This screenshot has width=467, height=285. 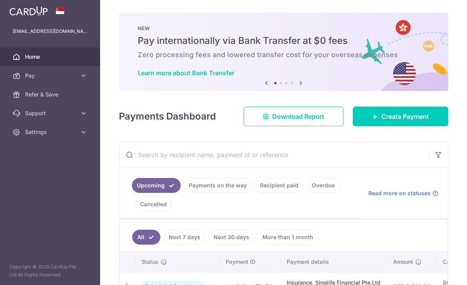 I want to click on a: Recipient paid, so click(x=280, y=185).